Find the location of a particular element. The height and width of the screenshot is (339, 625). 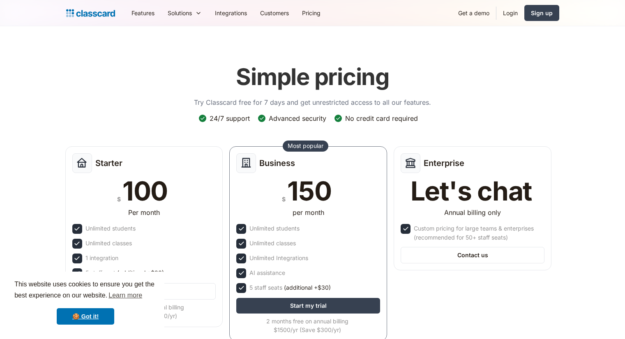

a: Login is located at coordinates (510, 13).